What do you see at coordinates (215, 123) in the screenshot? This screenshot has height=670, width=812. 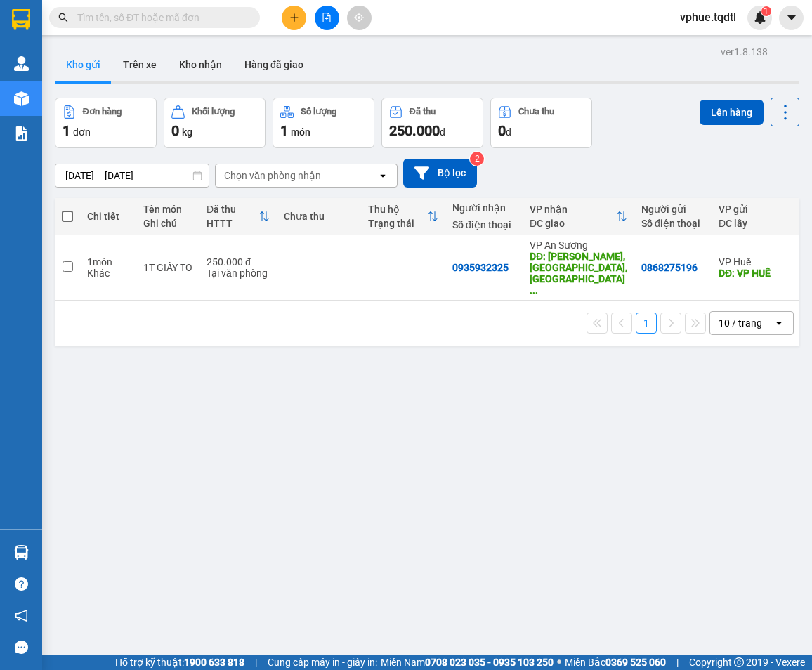 I see `button: Khối lượng0kg` at bounding box center [215, 123].